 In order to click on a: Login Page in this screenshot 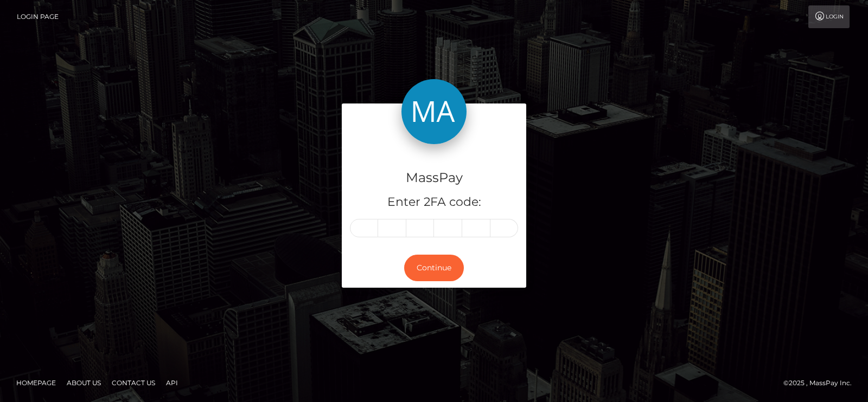, I will do `click(37, 17)`.